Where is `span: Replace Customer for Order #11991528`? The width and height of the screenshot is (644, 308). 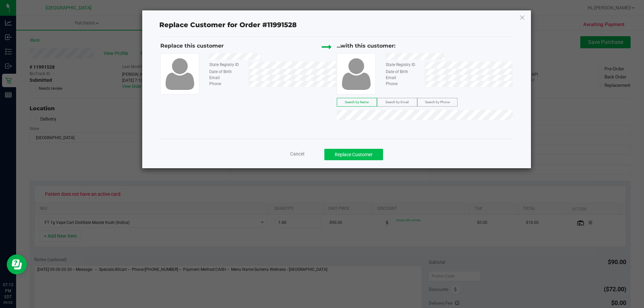
span: Replace Customer for Order #11991528 is located at coordinates (228, 25).